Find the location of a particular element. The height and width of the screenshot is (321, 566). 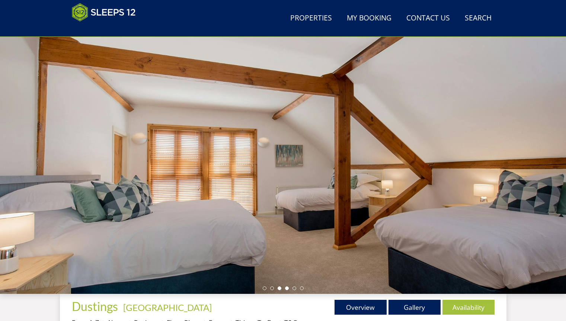

span: Dustings is located at coordinates (95, 306).